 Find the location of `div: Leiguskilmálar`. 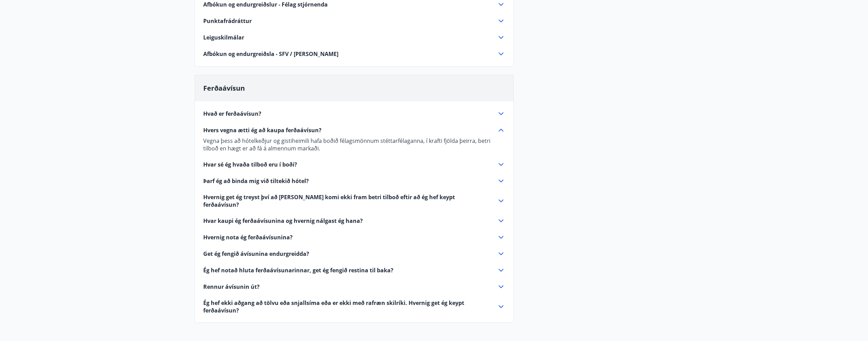

div: Leiguskilmálar is located at coordinates (355, 38).